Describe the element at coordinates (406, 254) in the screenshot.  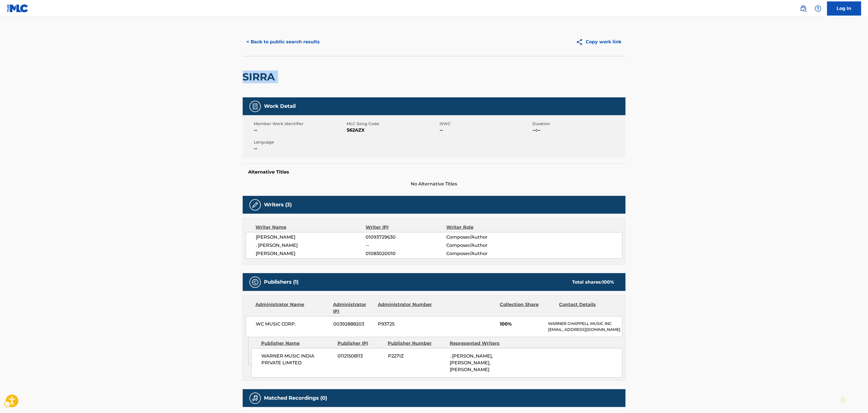
I see `span: 01083020010` at that location.